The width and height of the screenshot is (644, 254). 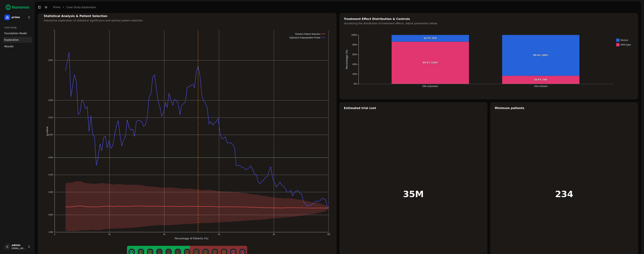 What do you see at coordinates (355, 74) in the screenshot?
I see `text: 20%` at bounding box center [355, 74].